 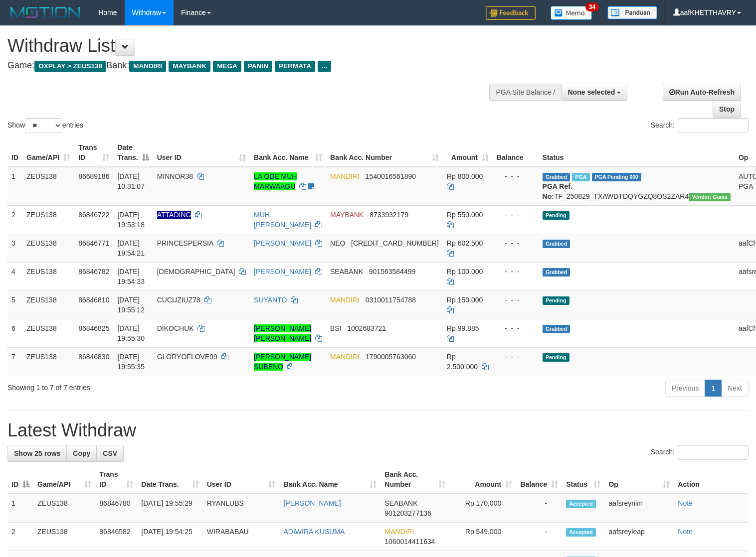 I want to click on span: SEABANK, so click(x=347, y=272).